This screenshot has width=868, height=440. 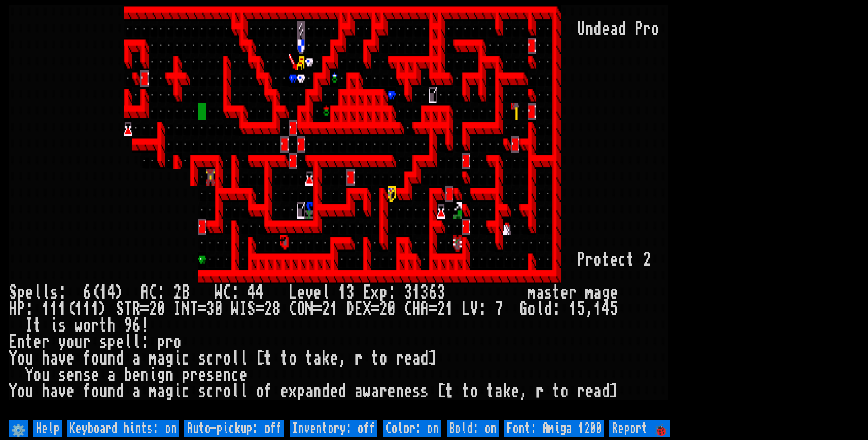 I want to click on div: 5, so click(x=614, y=309).